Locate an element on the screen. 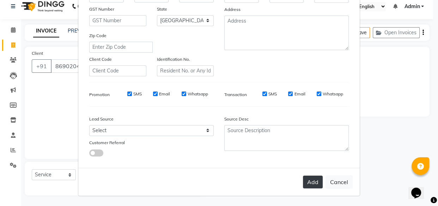  label: Identification No. is located at coordinates (174, 59).